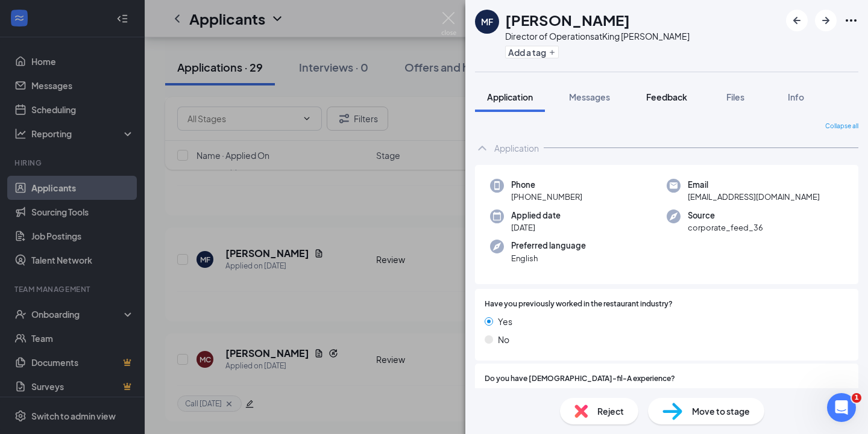  What do you see at coordinates (547, 185) in the screenshot?
I see `span: Phone` at bounding box center [547, 185].